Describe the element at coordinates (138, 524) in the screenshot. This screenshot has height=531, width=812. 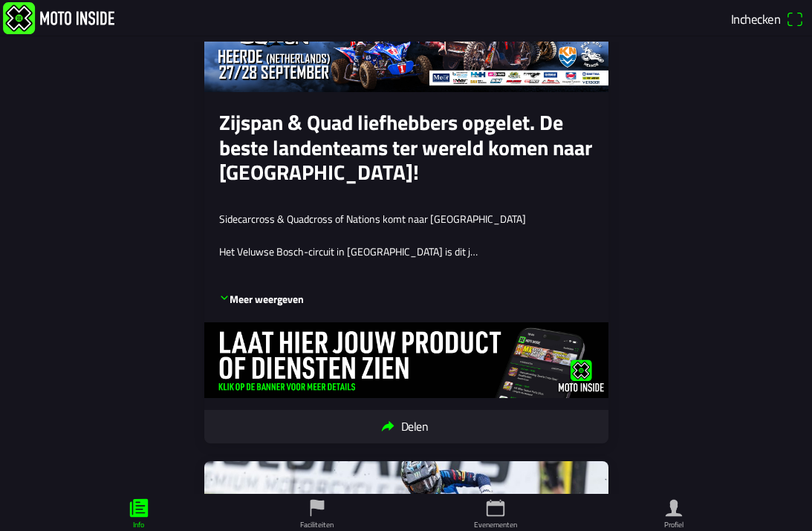
I see `ion-label: Info` at that location.